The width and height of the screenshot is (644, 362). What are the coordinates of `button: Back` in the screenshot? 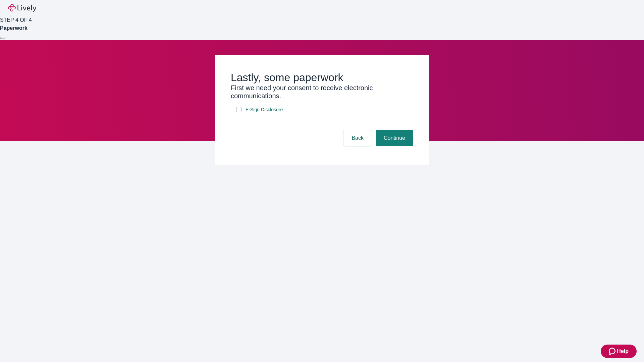 It's located at (358, 138).